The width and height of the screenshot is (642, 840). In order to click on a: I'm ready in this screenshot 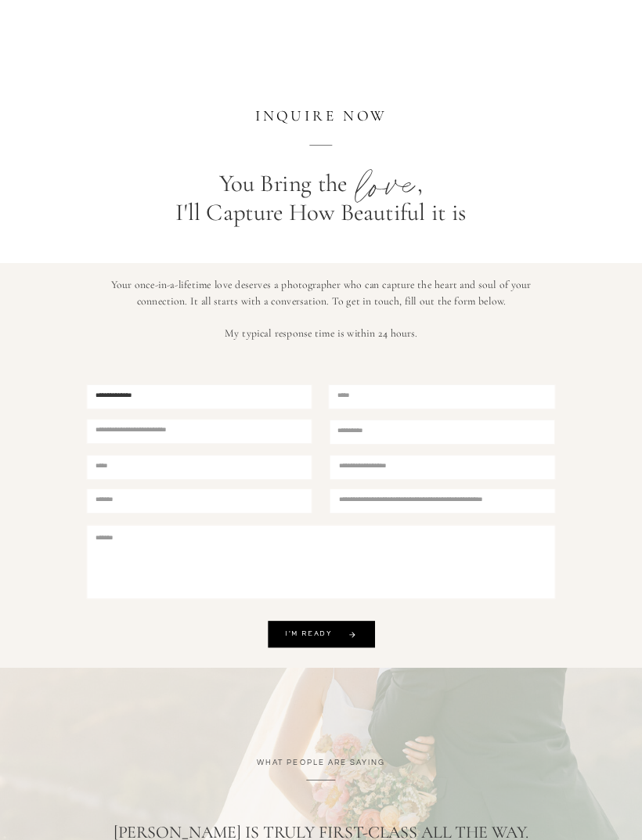, I will do `click(315, 635)`.